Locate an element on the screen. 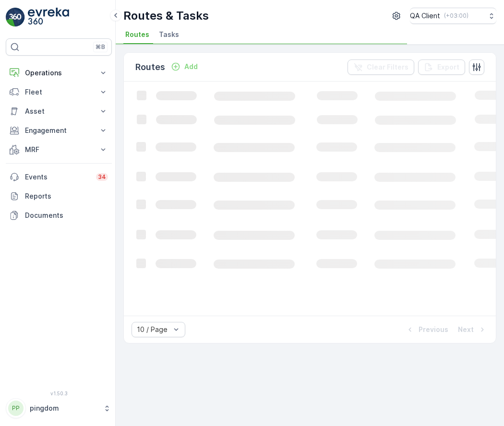 Image resolution: width=504 pixels, height=426 pixels. p: Reports is located at coordinates (66, 196).